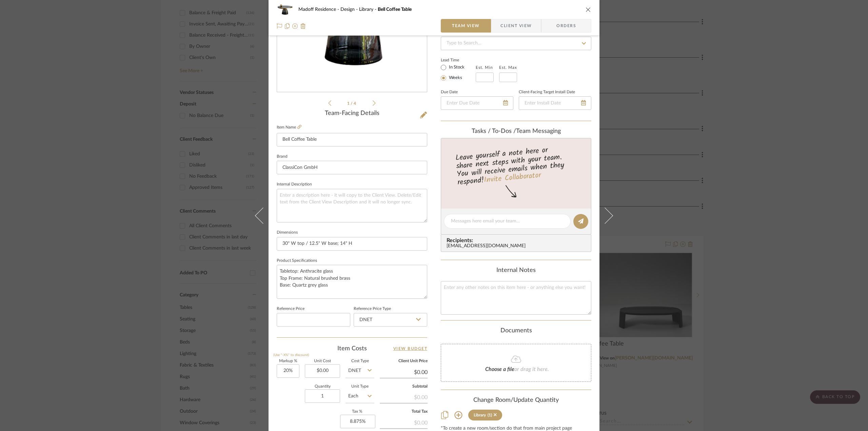  Describe the element at coordinates (515, 131) in the screenshot. I see `div: team Messaging` at that location.